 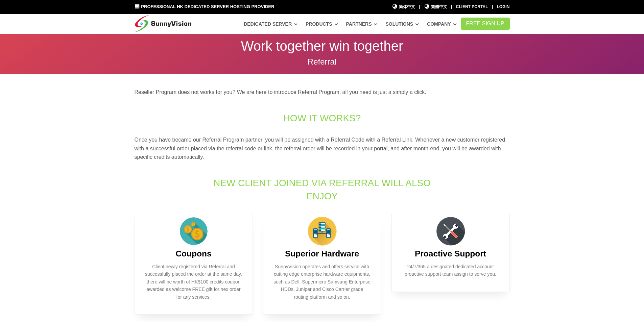 What do you see at coordinates (450, 231) in the screenshot?
I see `img: flat-repair-tools.png` at bounding box center [450, 231].